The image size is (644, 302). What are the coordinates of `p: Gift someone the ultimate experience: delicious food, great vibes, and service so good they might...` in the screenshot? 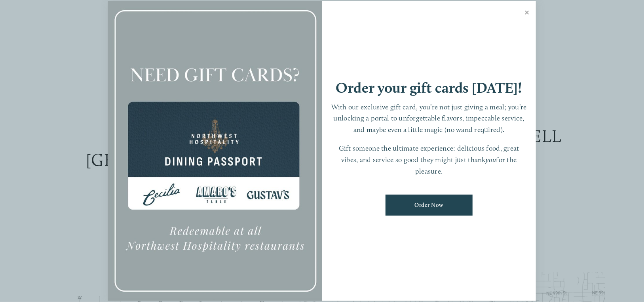 It's located at (429, 160).